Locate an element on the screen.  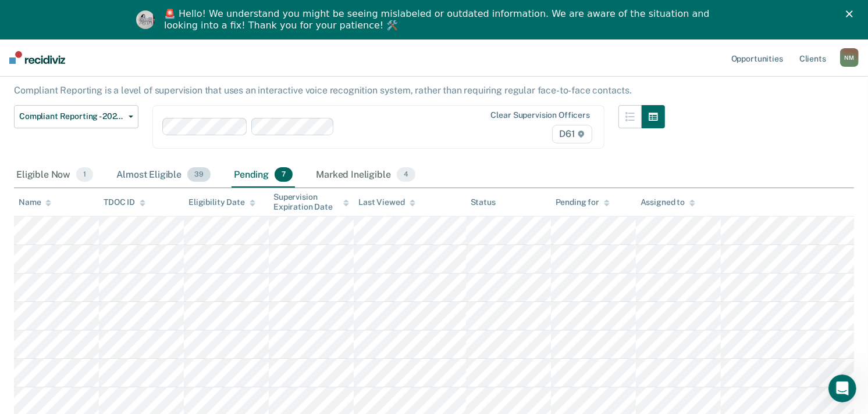
div: N M is located at coordinates (849, 58).